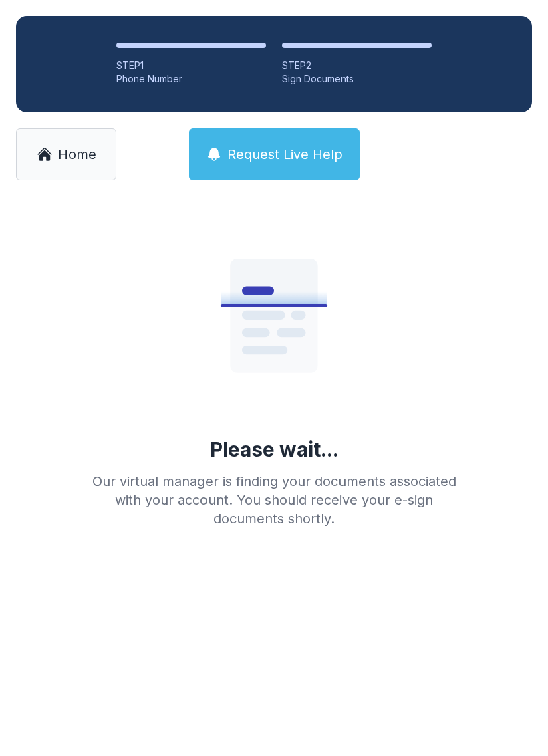 Image resolution: width=548 pixels, height=756 pixels. I want to click on span: Home, so click(76, 155).